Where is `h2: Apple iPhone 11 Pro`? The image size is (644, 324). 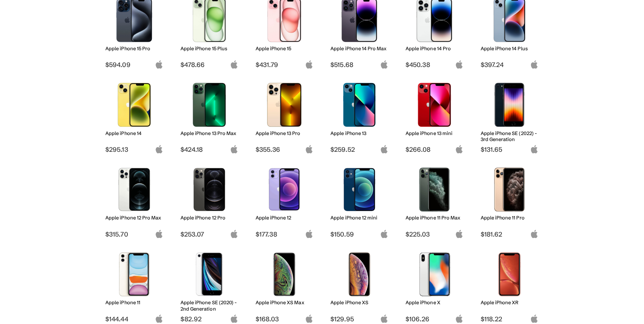 h2: Apple iPhone 11 Pro is located at coordinates (508, 218).